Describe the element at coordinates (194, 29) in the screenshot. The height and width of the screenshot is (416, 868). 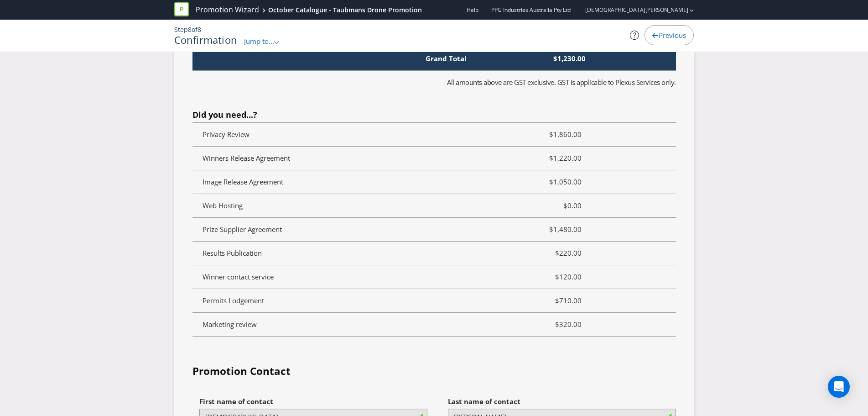
I see `span: of` at that location.